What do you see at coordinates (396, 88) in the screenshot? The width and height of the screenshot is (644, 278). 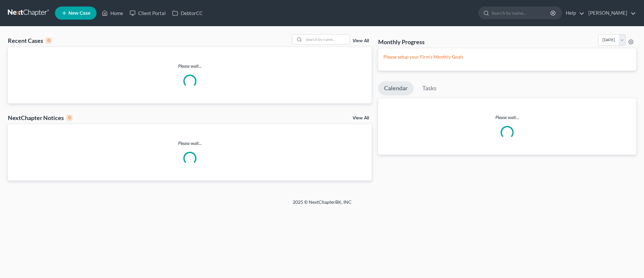 I see `a: Calendar` at bounding box center [396, 88].